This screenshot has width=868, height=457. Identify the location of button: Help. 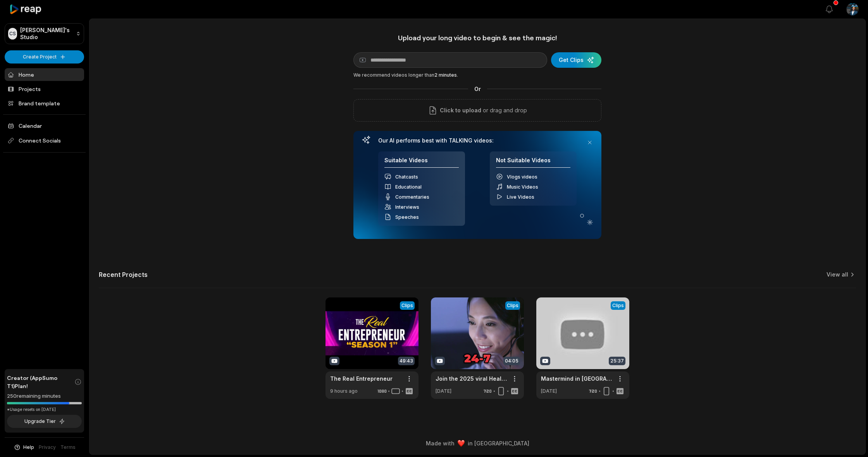
(23, 447).